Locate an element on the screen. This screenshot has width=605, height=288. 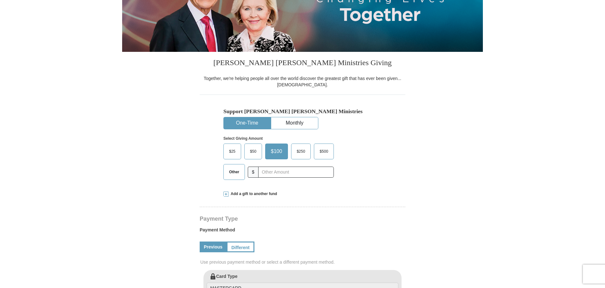
input: Other Amount is located at coordinates (296, 172).